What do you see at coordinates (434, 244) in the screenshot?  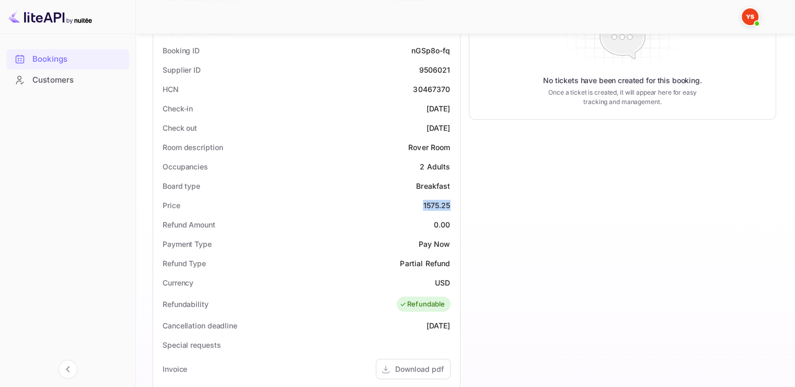 I see `ya-tr-span: Pay Now` at bounding box center [434, 244].